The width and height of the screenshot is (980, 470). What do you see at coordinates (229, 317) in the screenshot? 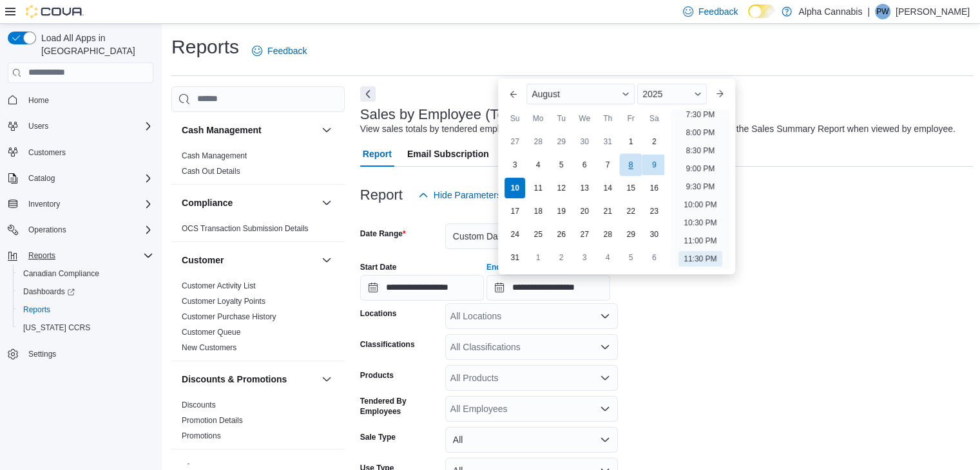
I see `a: Customer Purchase History` at bounding box center [229, 317].